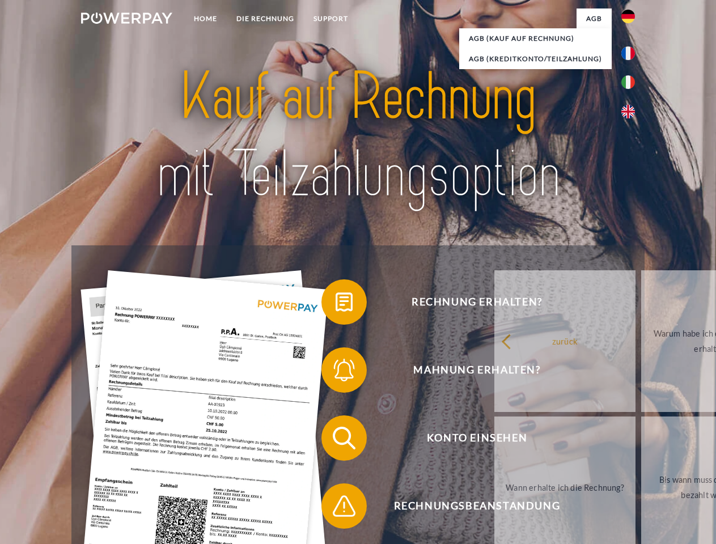  I want to click on img: qb_warning.svg, so click(344, 506).